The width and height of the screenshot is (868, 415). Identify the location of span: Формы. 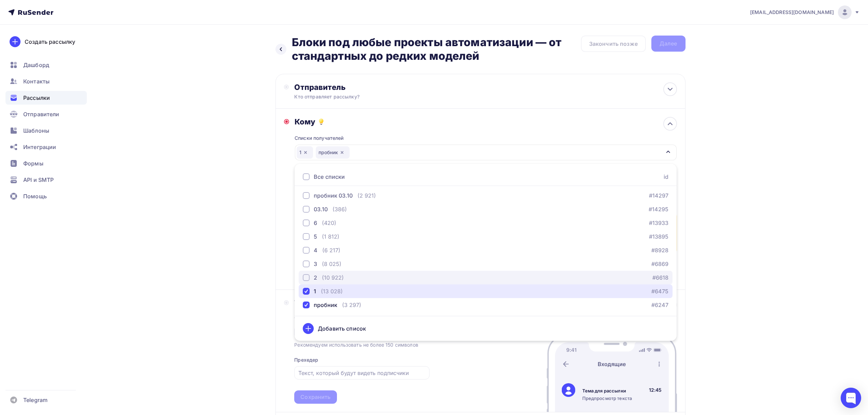
(33, 164).